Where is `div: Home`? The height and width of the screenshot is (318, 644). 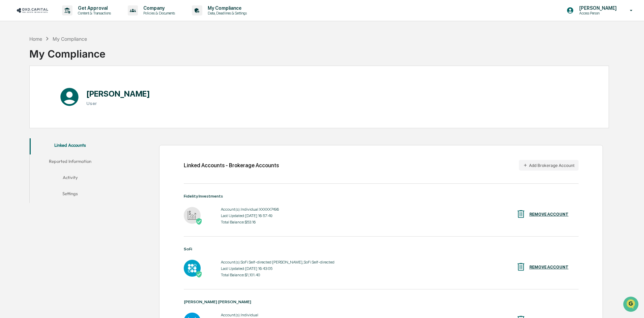 div: Home is located at coordinates (35, 38).